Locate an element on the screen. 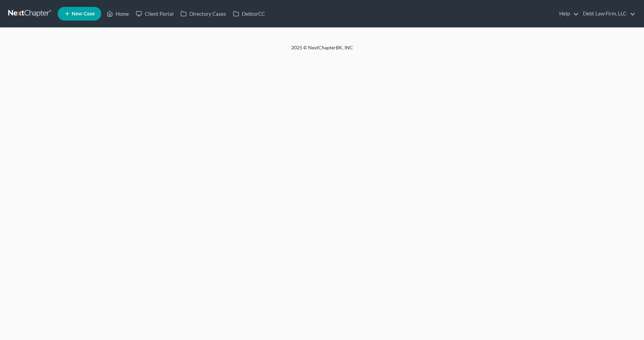 The image size is (644, 340). a: DebtorCC is located at coordinates (249, 14).